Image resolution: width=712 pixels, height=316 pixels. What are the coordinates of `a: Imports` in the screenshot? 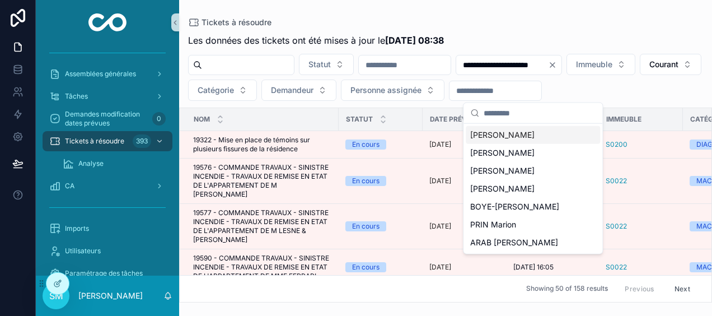 It's located at (107, 228).